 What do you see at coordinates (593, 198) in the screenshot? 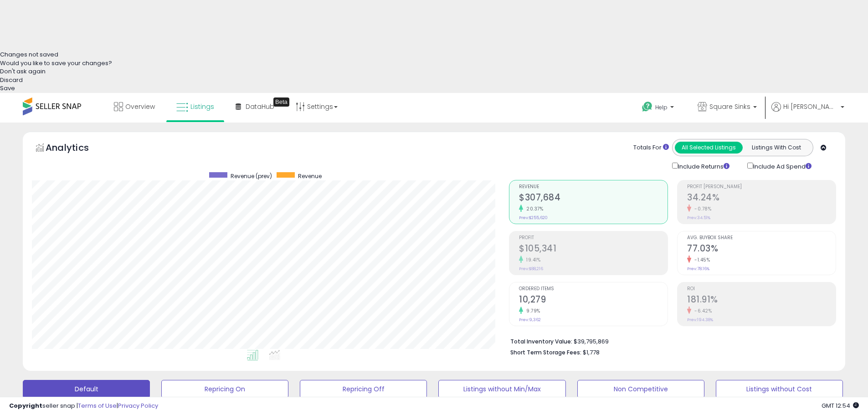
I see `h2: $307,684` at bounding box center [593, 198].